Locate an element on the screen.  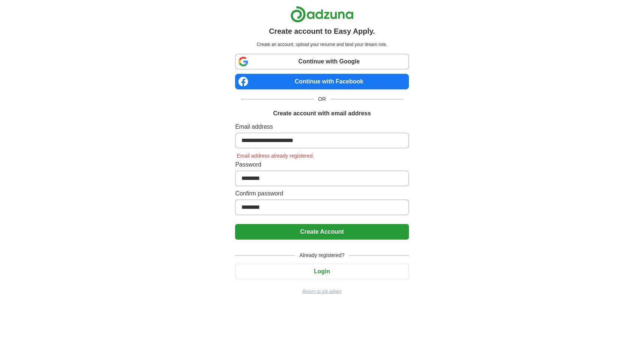
label: Confirm password is located at coordinates (322, 194).